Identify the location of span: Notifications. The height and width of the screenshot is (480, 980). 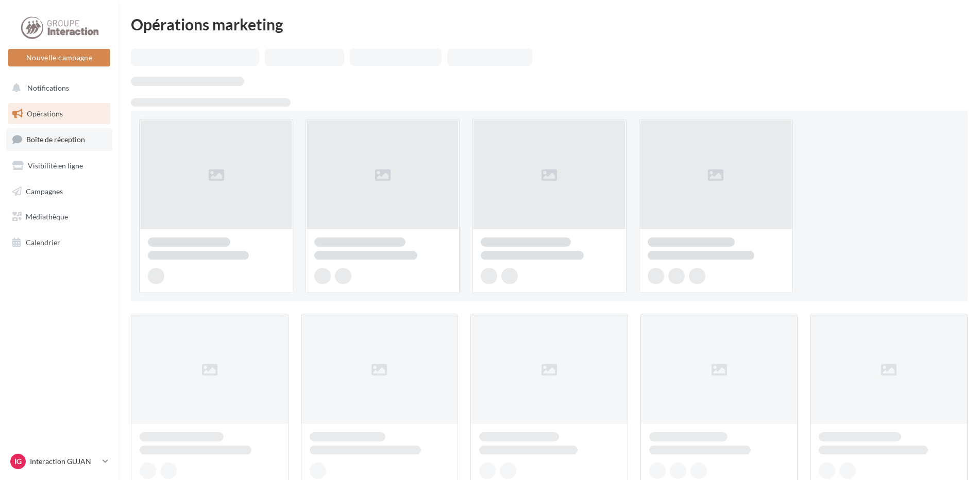
(48, 87).